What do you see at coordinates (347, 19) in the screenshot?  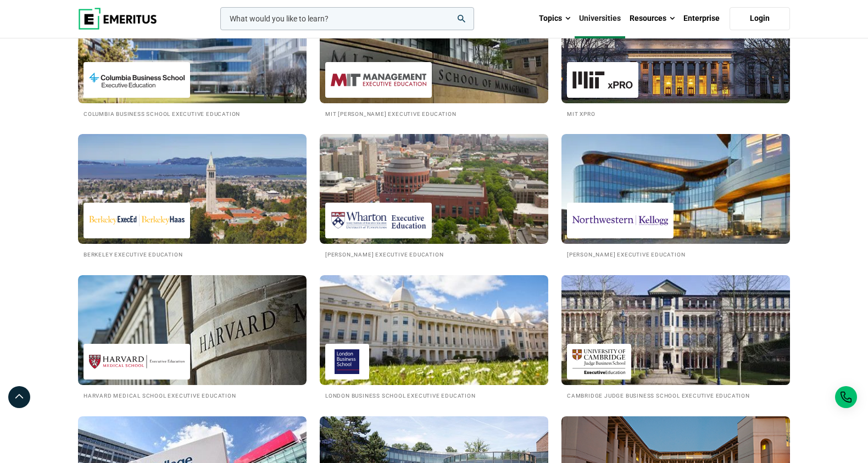 I see `input: woocommerce-product-search-field-0` at bounding box center [347, 19].